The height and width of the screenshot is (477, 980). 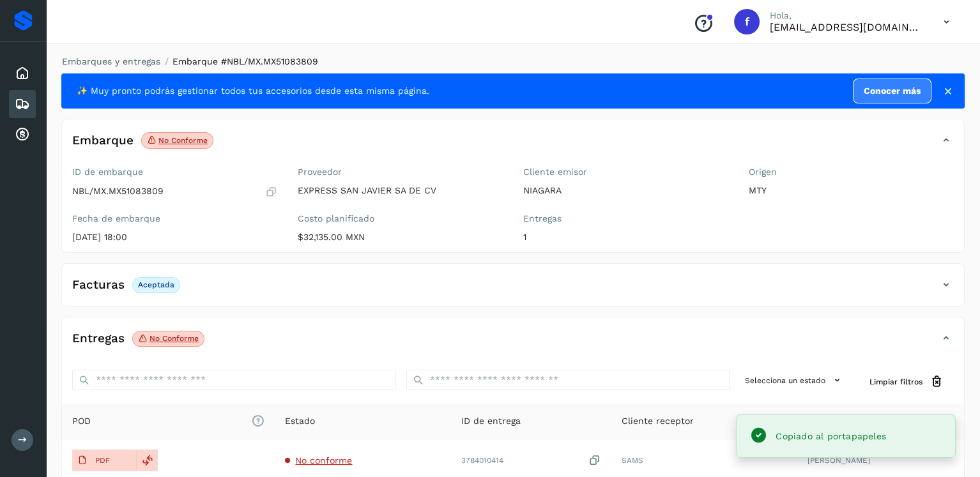 I want to click on a: Conocer más, so click(x=892, y=91).